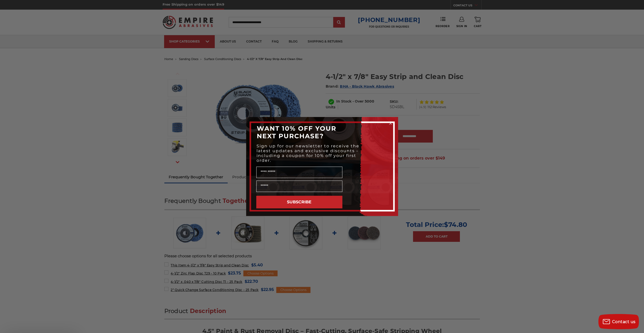  What do you see at coordinates (296, 132) in the screenshot?
I see `span: WANT 10% OFF YOUR NEXT PURCHASE?` at bounding box center [296, 132].